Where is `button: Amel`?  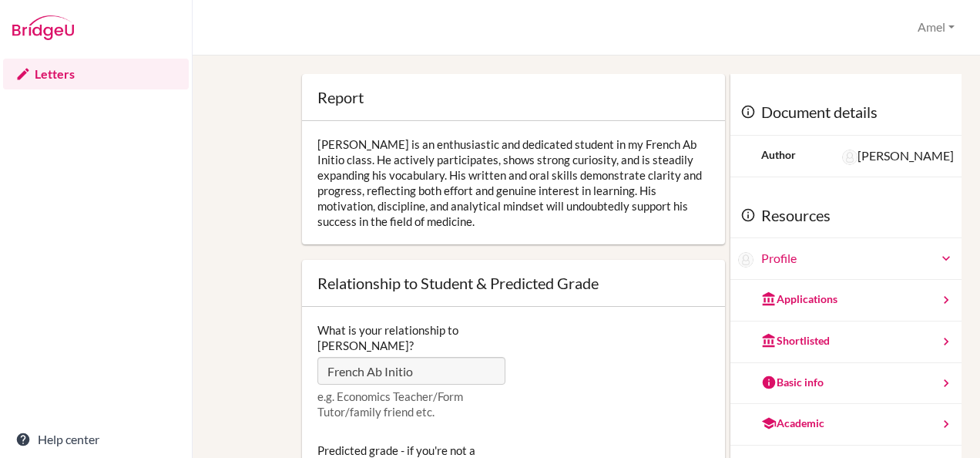
button: Amel is located at coordinates (936, 27).